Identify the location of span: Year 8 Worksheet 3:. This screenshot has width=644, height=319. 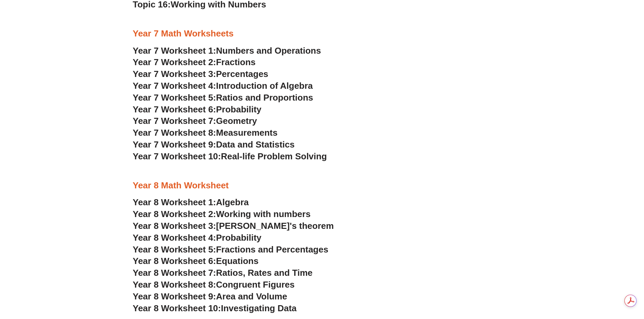
(174, 226).